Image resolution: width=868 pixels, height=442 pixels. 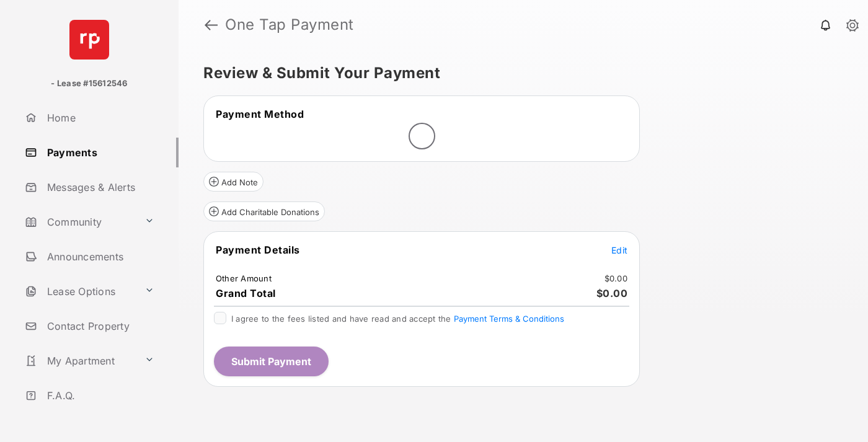 What do you see at coordinates (619, 250) in the screenshot?
I see `span: Edit` at bounding box center [619, 250].